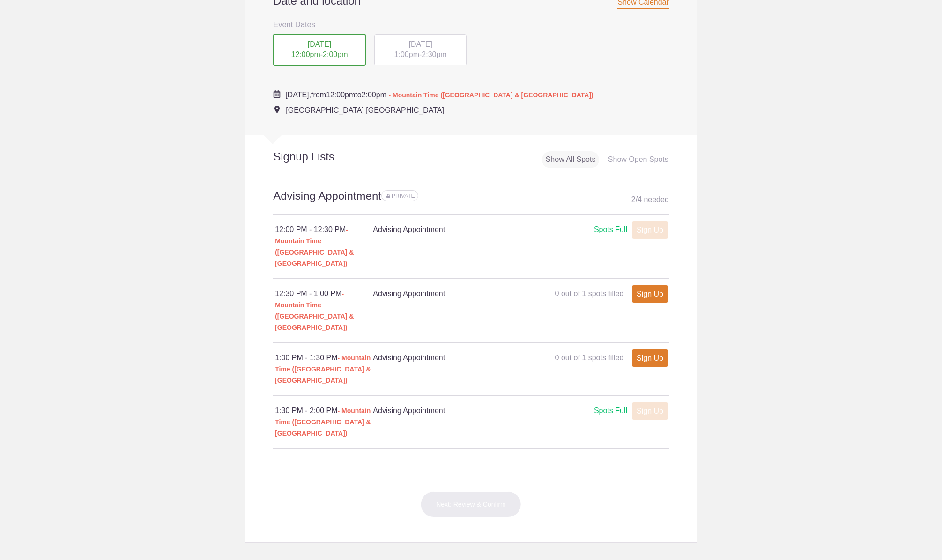 The width and height of the screenshot is (942, 560). Describe the element at coordinates (471, 25) in the screenshot. I see `h3: Event Dates` at that location.